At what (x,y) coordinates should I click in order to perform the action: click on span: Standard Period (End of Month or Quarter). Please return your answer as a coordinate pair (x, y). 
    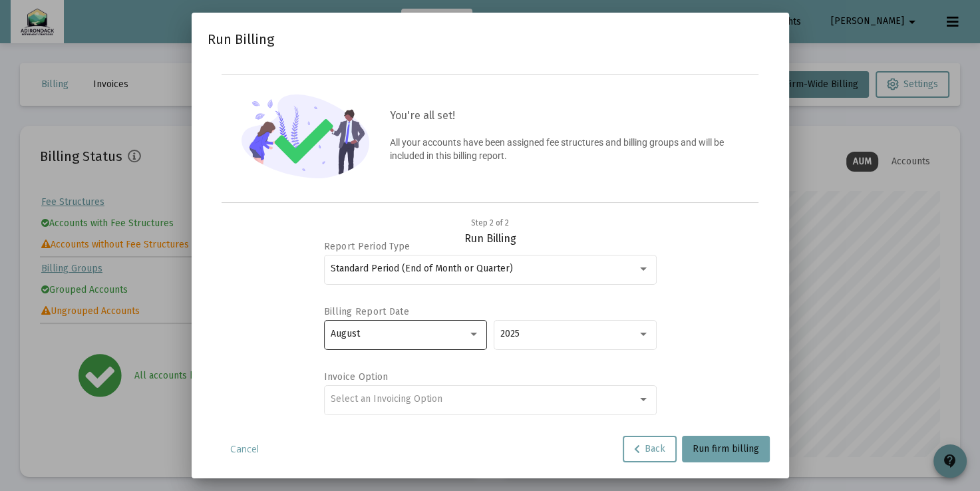
    Looking at the image, I should click on (422, 268).